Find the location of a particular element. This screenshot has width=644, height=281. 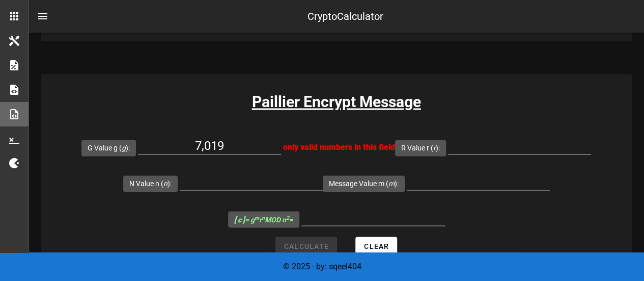

b: [ c ] is located at coordinates (239, 219).